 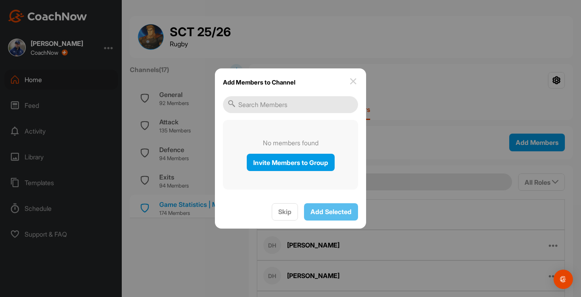 What do you see at coordinates (331, 212) in the screenshot?
I see `span: Add Selected` at bounding box center [331, 212].